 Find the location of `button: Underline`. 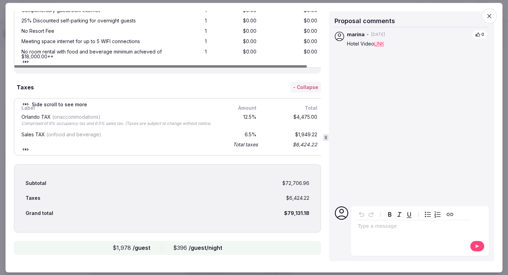

button: Underline is located at coordinates (409, 215).